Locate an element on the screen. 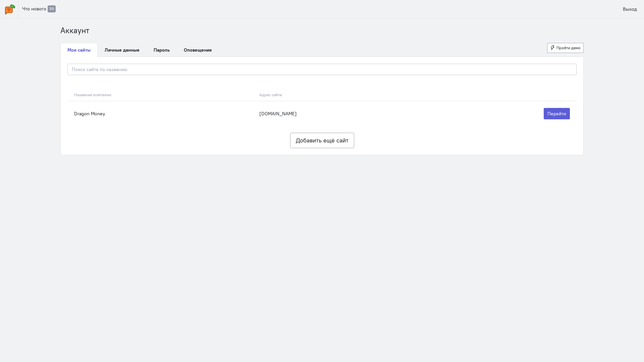 The width and height of the screenshot is (644, 362). a: Выход is located at coordinates (630, 9).